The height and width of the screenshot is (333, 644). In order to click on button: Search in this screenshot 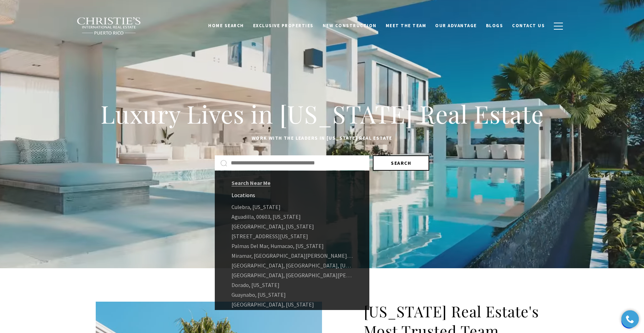, I will do `click(401, 163)`.